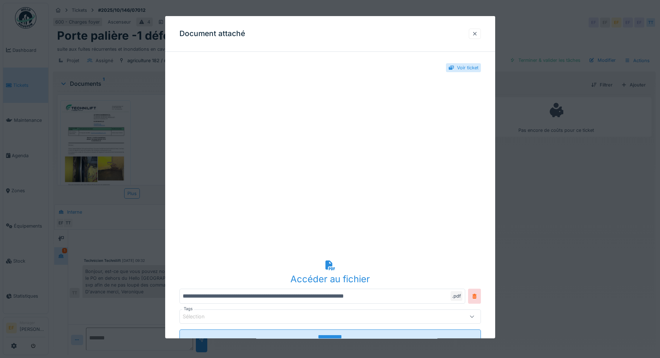  Describe the element at coordinates (188, 308) in the screenshot. I see `label: Tags` at that location.